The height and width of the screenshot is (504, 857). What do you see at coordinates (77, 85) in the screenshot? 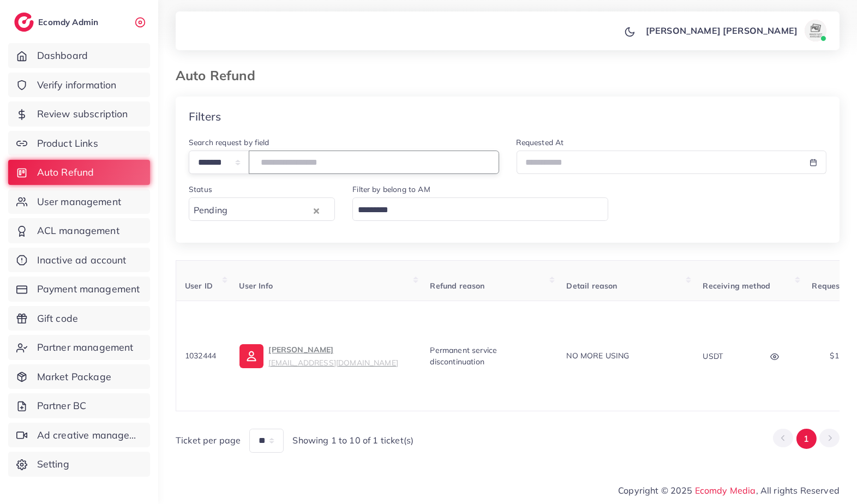
I see `span: Verify information` at bounding box center [77, 85].